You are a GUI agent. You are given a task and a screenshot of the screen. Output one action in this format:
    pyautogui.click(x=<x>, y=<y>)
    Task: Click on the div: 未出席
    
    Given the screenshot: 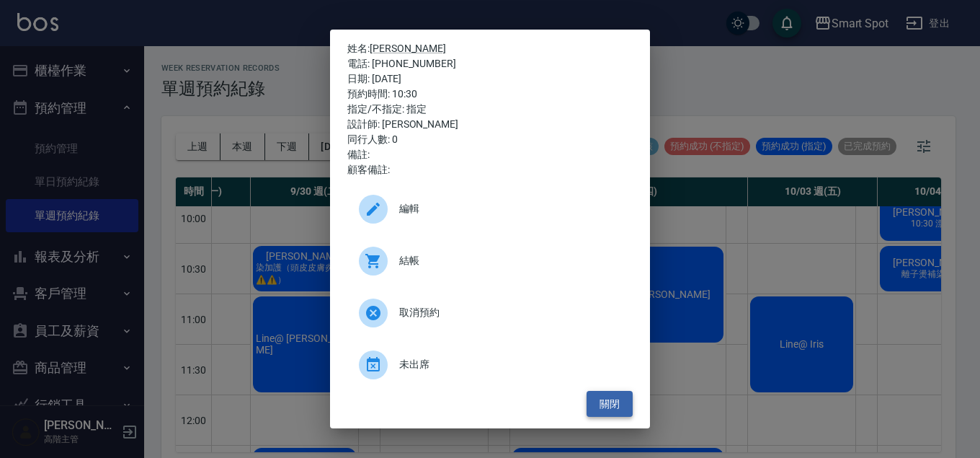 What is the action you would take?
    pyautogui.click(x=490, y=365)
    